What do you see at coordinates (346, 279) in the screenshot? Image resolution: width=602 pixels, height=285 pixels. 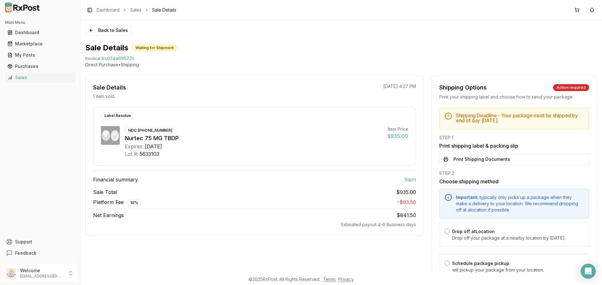 I see `a: Privacy` at bounding box center [346, 279].